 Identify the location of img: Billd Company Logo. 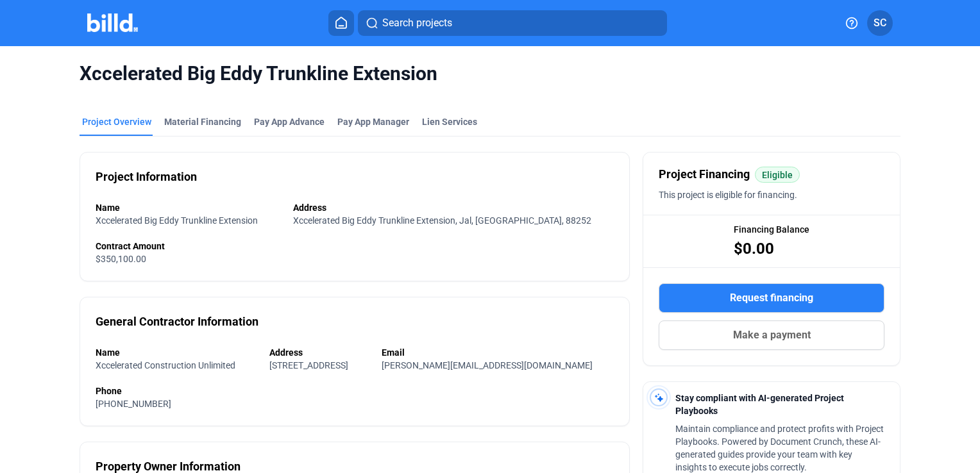
(113, 22).